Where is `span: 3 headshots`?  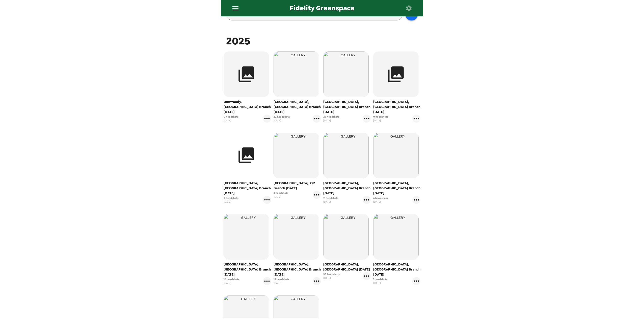
span: 3 headshots is located at coordinates (281, 193).